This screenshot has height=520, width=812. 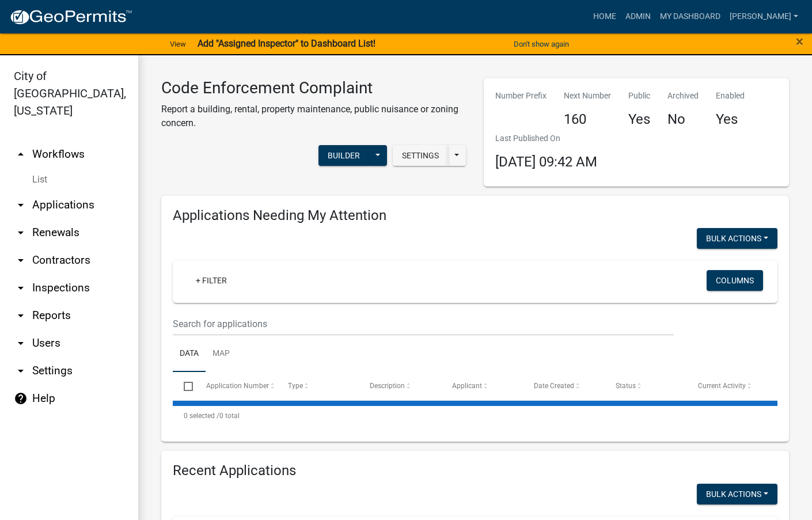 What do you see at coordinates (645, 386) in the screenshot?
I see `datatable-header-cell: Status` at bounding box center [645, 386].